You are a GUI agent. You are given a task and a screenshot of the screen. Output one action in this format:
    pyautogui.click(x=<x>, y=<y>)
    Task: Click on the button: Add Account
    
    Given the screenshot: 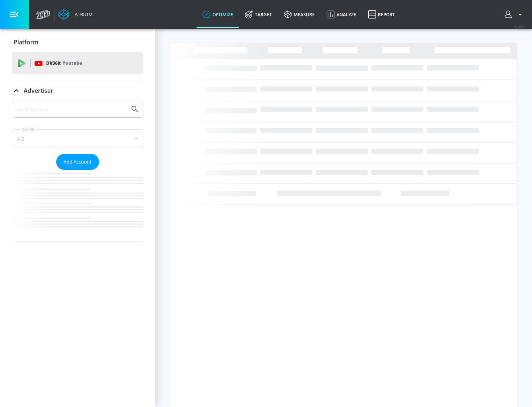 What is the action you would take?
    pyautogui.click(x=78, y=162)
    